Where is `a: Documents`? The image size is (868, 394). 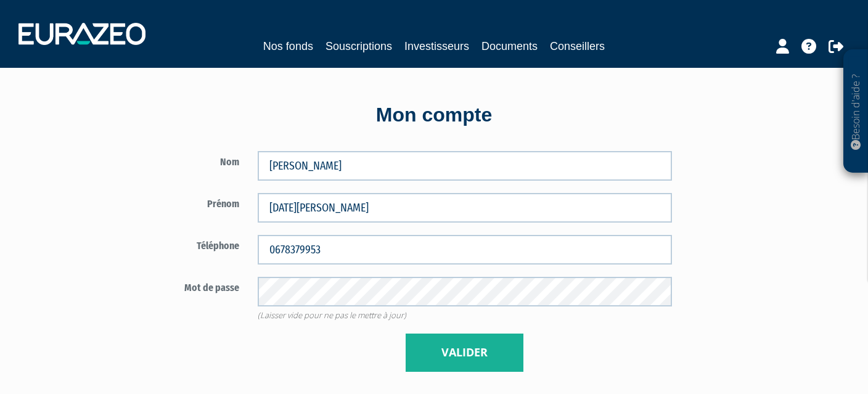
a: Documents is located at coordinates (509, 46).